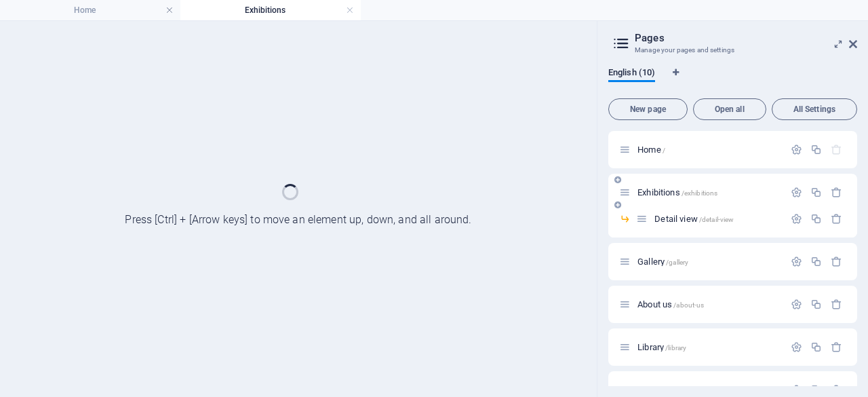 The image size is (868, 397). What do you see at coordinates (689, 304) in the screenshot?
I see `span: /about-us` at bounding box center [689, 304].